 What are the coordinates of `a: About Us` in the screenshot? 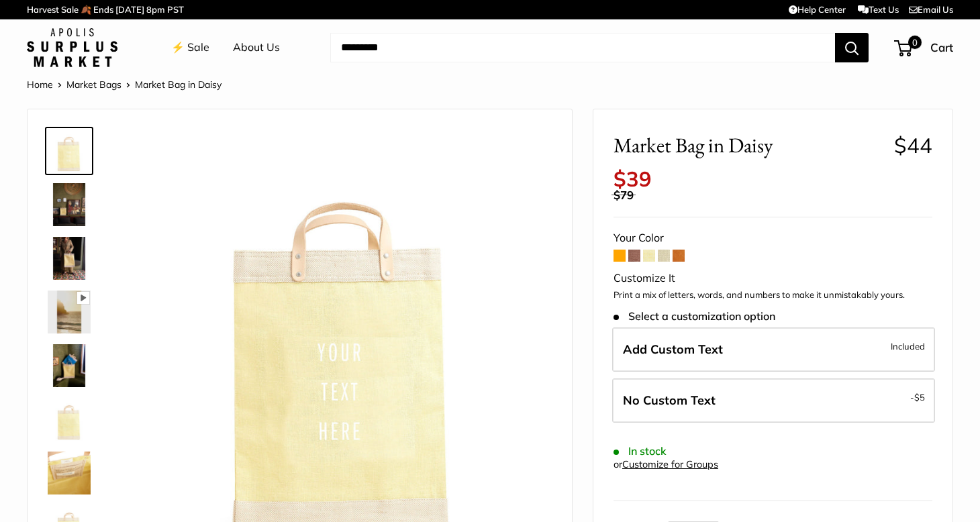 It's located at (256, 47).